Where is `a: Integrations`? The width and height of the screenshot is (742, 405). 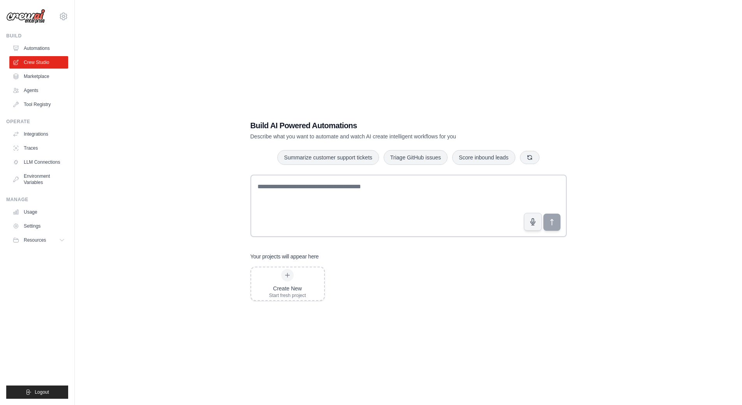
a: Integrations is located at coordinates (39, 134).